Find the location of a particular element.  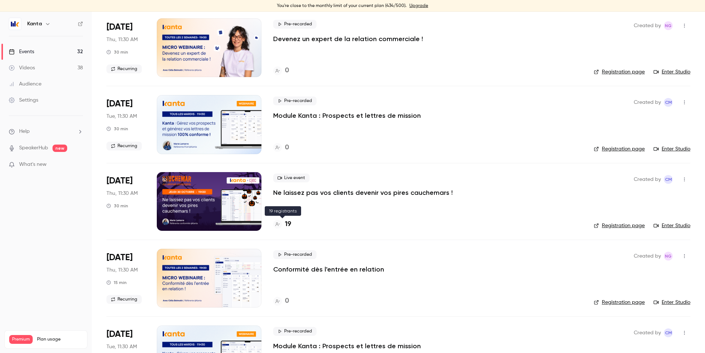

li: help-dropdown-opener is located at coordinates (46, 131).